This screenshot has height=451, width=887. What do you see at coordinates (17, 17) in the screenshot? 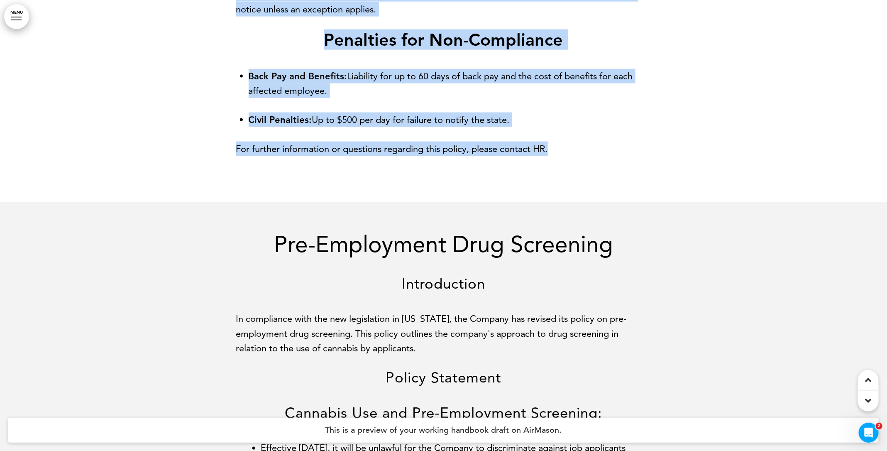
I see `a: MENU` at bounding box center [17, 17].